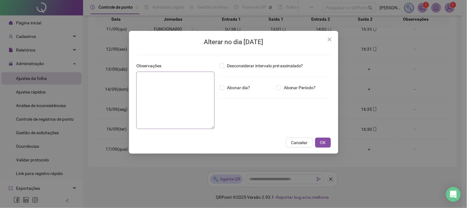 This screenshot has height=208, width=467. I want to click on button: Close, so click(330, 39).